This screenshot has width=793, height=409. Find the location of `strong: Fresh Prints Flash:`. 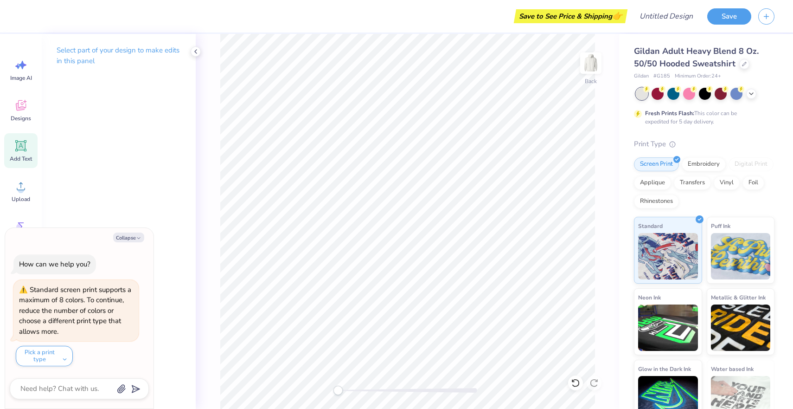

strong: Fresh Prints Flash: is located at coordinates (670, 113).